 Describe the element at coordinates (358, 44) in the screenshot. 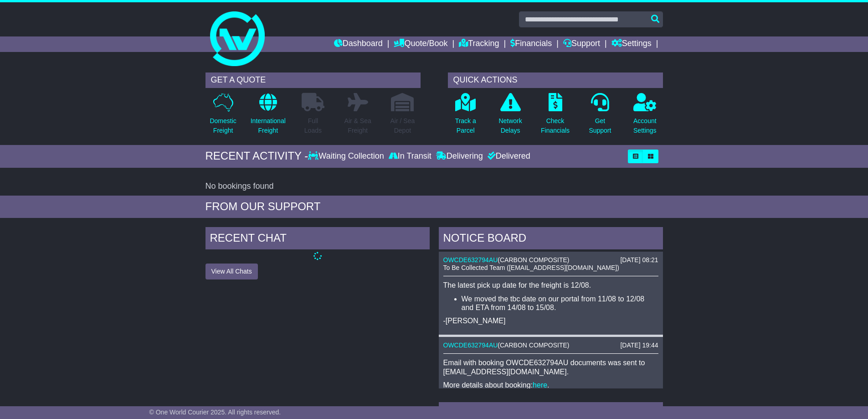

I see `a: Dashboard` at that location.